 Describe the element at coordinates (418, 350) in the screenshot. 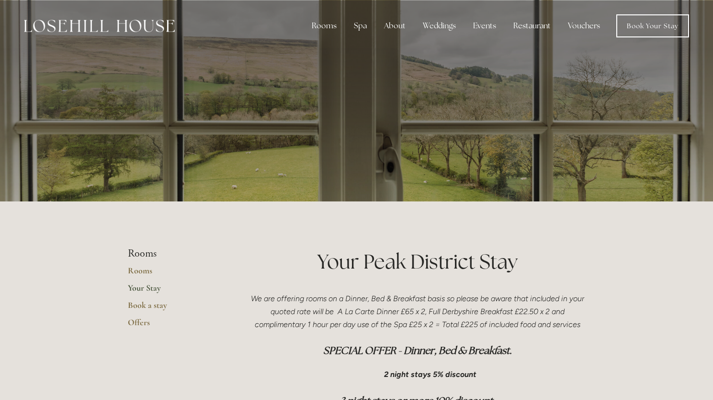

I see `em: SPECIAL OFFER - Dinner, Bed & Breakfast.` at that location.